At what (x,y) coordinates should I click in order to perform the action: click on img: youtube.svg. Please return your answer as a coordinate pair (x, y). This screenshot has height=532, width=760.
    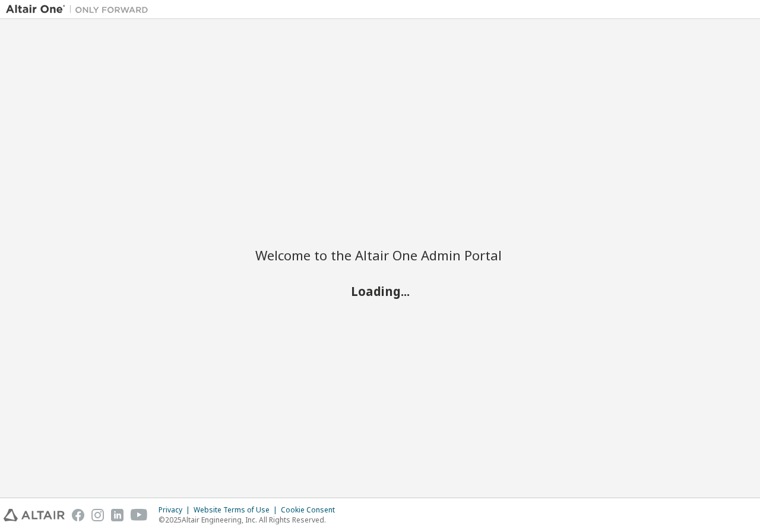
    Looking at the image, I should click on (139, 515).